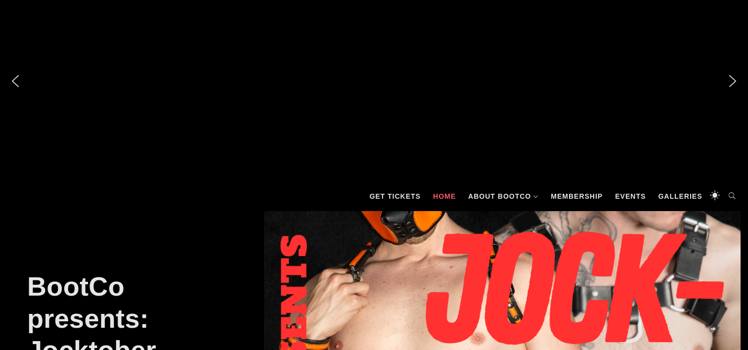  Describe the element at coordinates (15, 81) in the screenshot. I see `div: previous arrow` at that location.